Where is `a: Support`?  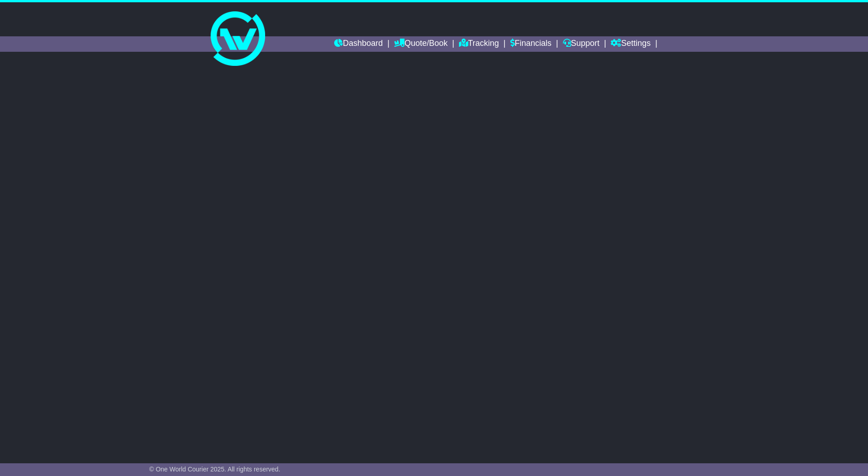
a: Support is located at coordinates (581, 44).